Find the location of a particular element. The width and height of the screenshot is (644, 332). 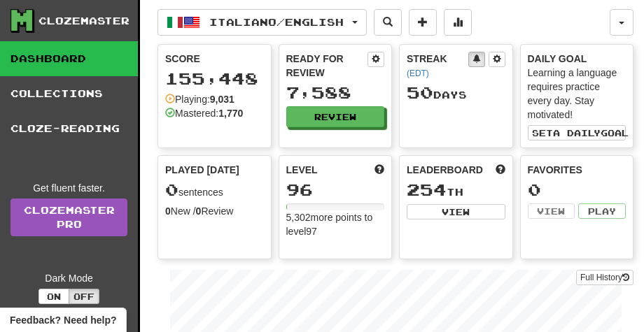

div: Mastered: is located at coordinates (204, 113).